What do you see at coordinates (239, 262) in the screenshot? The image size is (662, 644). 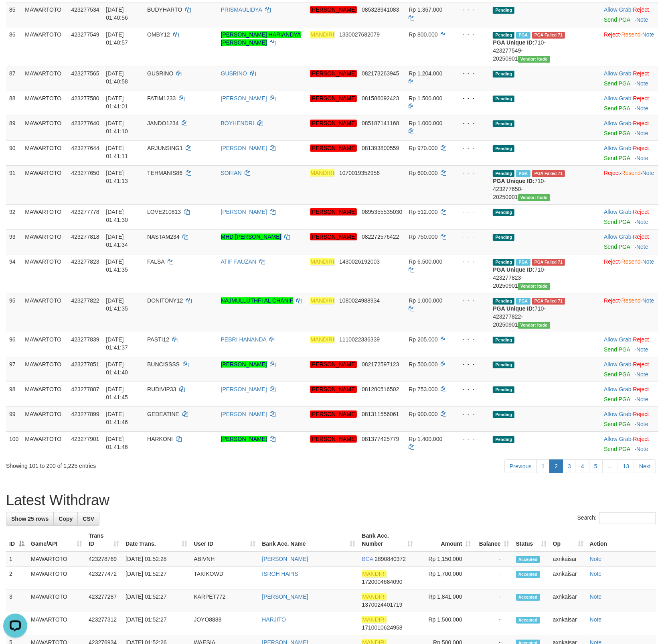 I see `a: ATIF FAUZAN` at bounding box center [239, 262].